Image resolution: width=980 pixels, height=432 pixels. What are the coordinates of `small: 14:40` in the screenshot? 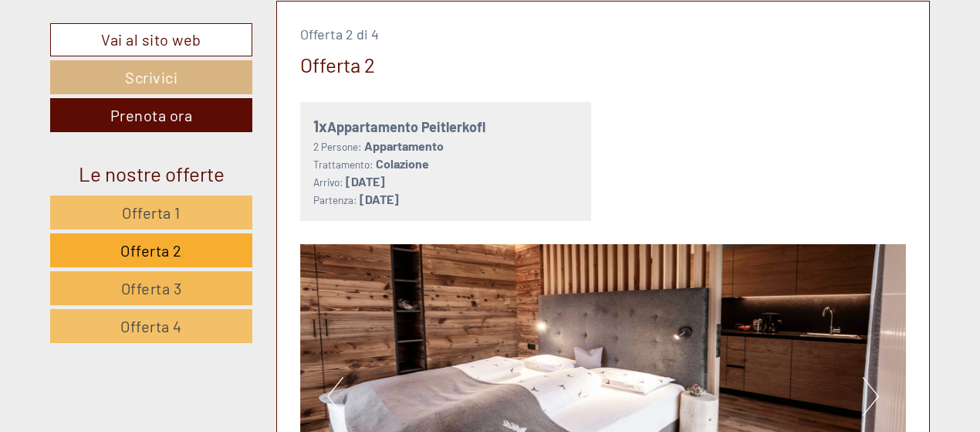 It's located at (126, 80).